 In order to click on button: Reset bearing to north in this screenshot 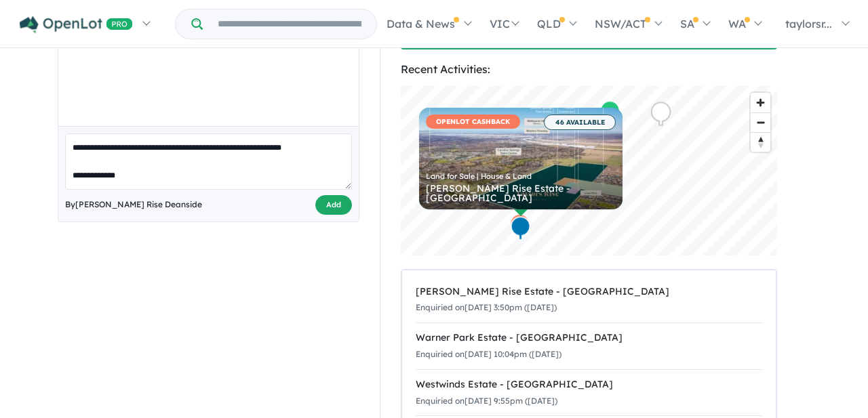, I will do `click(760, 141)`.